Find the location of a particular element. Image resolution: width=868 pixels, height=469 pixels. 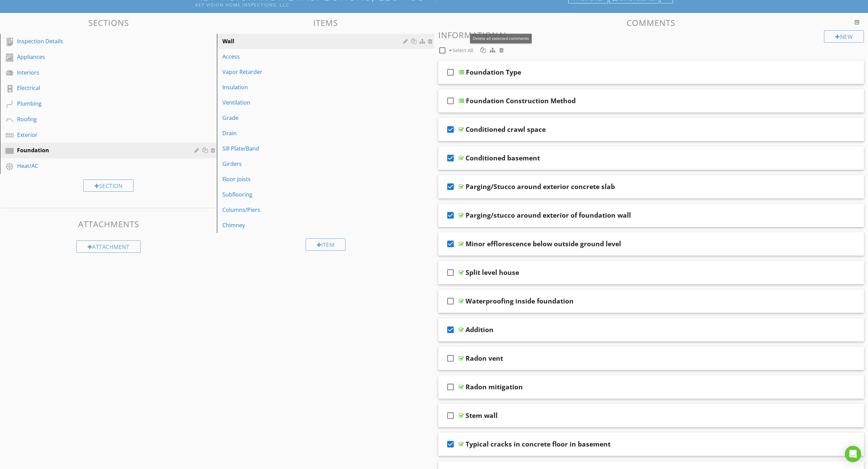

div: Roofing is located at coordinates (101, 119).